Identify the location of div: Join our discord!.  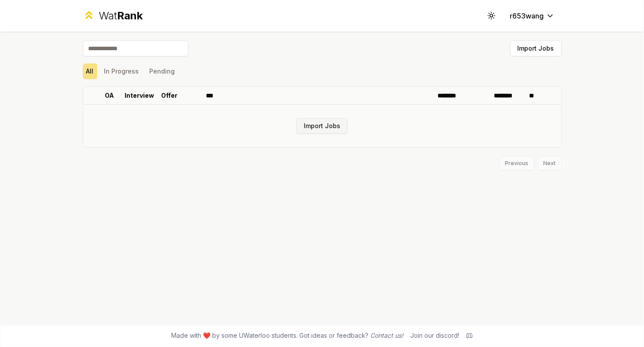
(434, 335).